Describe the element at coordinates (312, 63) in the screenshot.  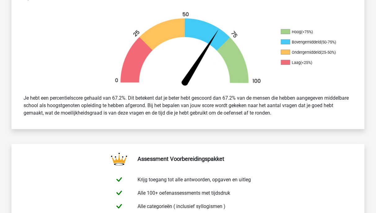
I see `li: Laag` at that location.